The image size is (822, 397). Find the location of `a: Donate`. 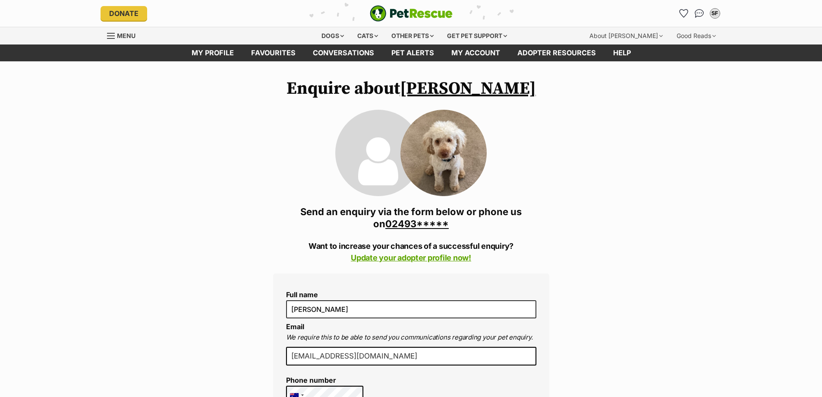

a: Donate is located at coordinates (124, 13).